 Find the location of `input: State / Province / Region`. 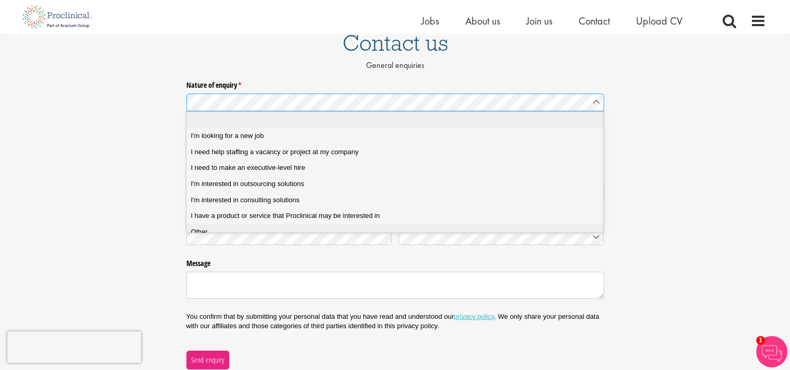

input: State / Province / Region is located at coordinates (289, 236).